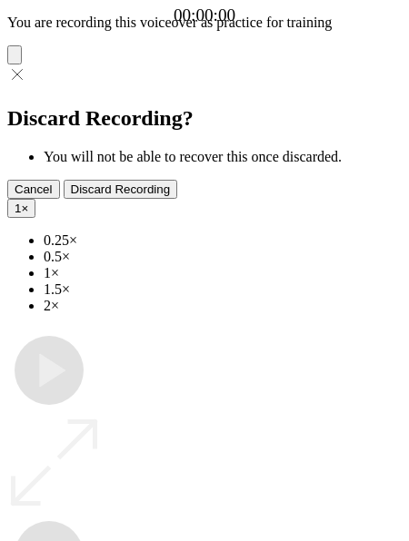 The width and height of the screenshot is (409, 541). Describe the element at coordinates (223, 157) in the screenshot. I see `li: You will not be able to recover this once discarded.` at that location.